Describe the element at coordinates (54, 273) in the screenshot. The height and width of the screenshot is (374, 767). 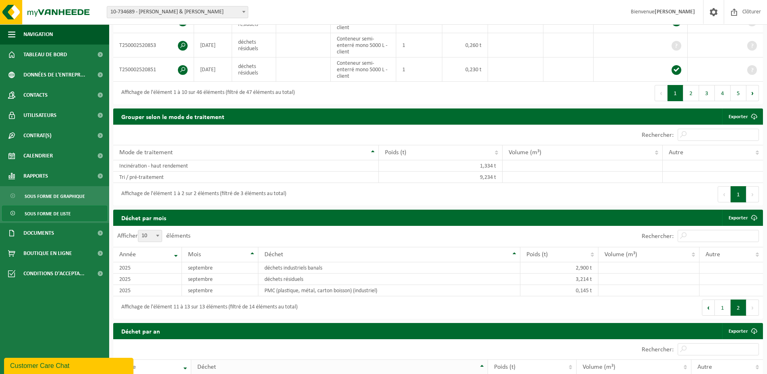
I see `span: Conditions d'accepta...` at that location.